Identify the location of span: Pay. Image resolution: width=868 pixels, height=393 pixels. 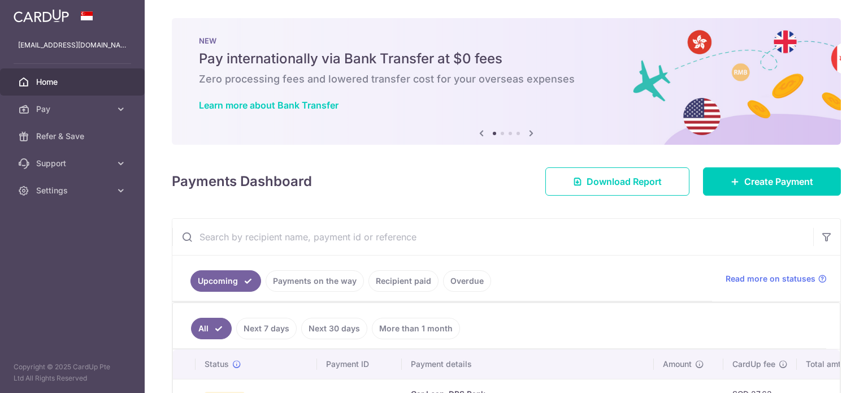
(74, 109).